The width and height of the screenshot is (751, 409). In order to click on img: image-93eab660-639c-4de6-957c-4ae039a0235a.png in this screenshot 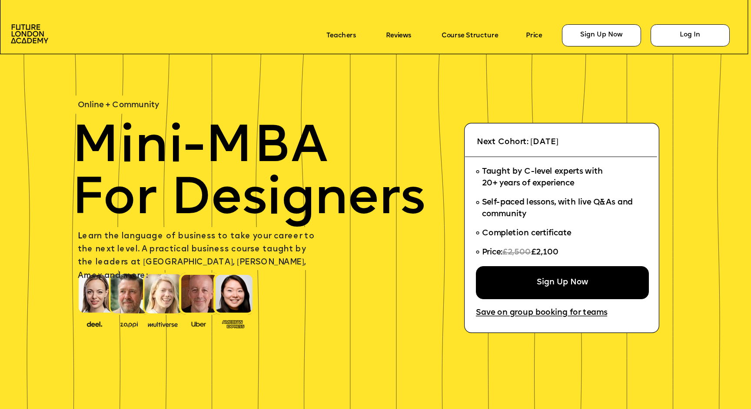, I will do `click(233, 323)`.